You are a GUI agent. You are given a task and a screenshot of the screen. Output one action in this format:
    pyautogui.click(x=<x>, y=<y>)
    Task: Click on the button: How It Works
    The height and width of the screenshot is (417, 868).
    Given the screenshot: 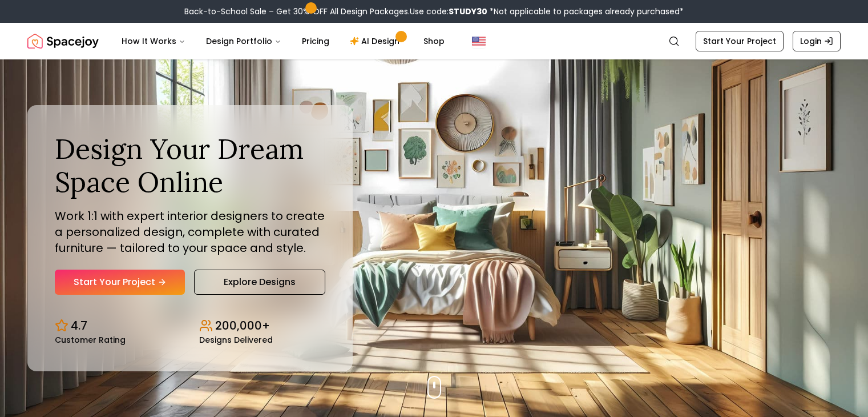 What is the action you would take?
    pyautogui.click(x=153, y=41)
    